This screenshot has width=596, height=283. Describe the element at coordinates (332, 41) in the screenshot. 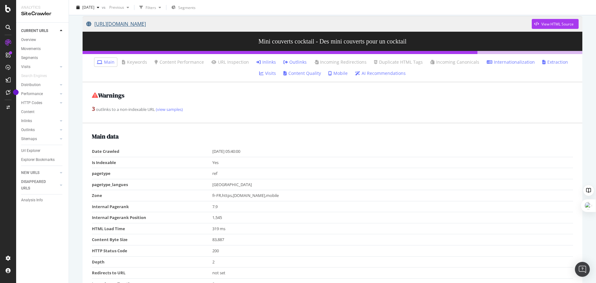

I see `h3: Mini couverts cocktail - Des mini couverts pour un cocktail` at that location.